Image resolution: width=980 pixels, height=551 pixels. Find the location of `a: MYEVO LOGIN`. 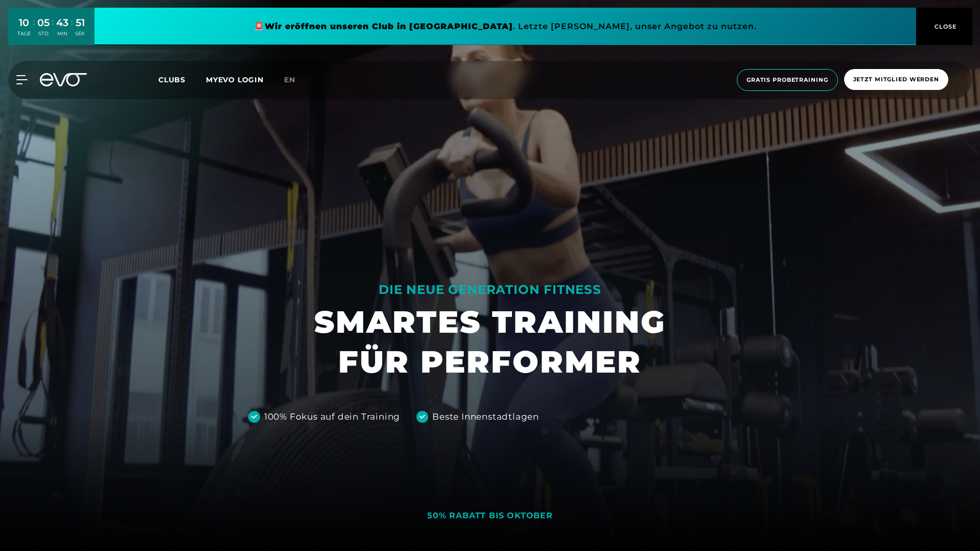

a: MYEVO LOGIN is located at coordinates (234, 80).